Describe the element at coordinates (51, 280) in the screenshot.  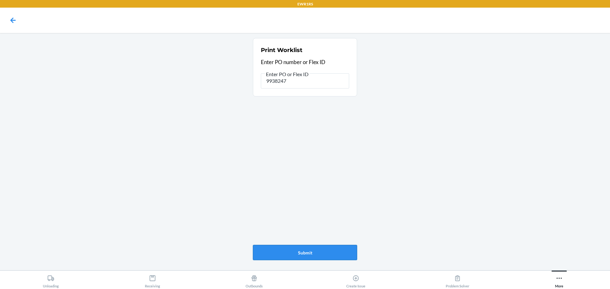
I see `div: Unloading` at that location.